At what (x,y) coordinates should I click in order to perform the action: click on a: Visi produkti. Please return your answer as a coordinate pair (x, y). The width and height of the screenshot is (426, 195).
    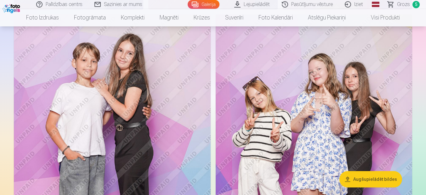
    Looking at the image, I should click on (380, 18).